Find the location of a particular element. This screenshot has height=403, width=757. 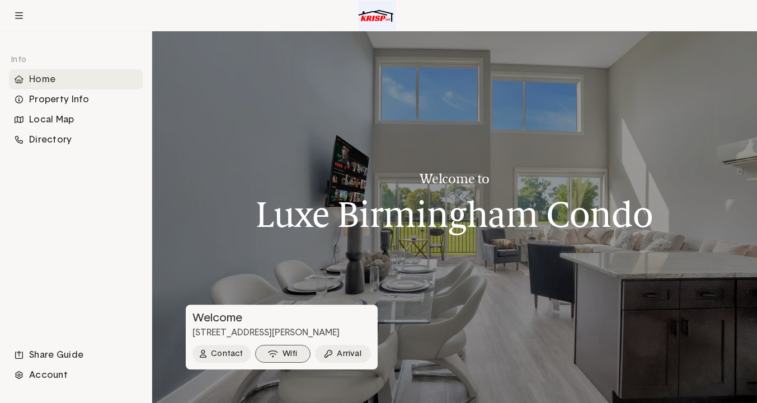

div: Directory is located at coordinates (76, 140).